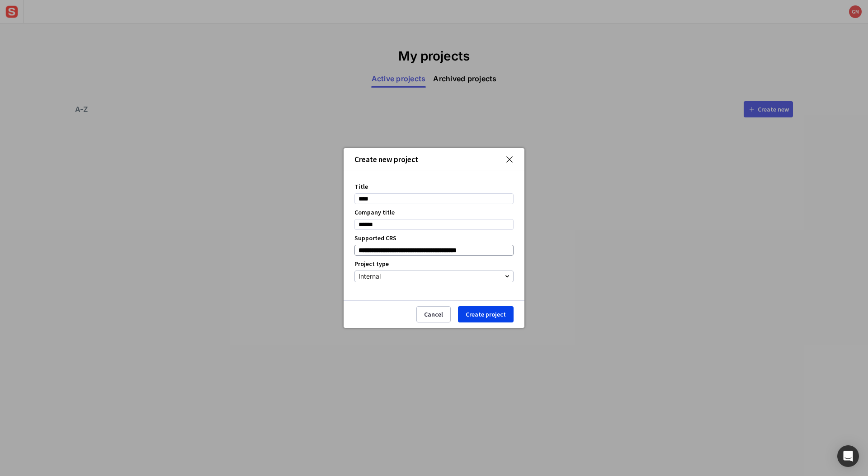 The height and width of the screenshot is (476, 868). What do you see at coordinates (486, 315) in the screenshot?
I see `button: Create project` at bounding box center [486, 315].